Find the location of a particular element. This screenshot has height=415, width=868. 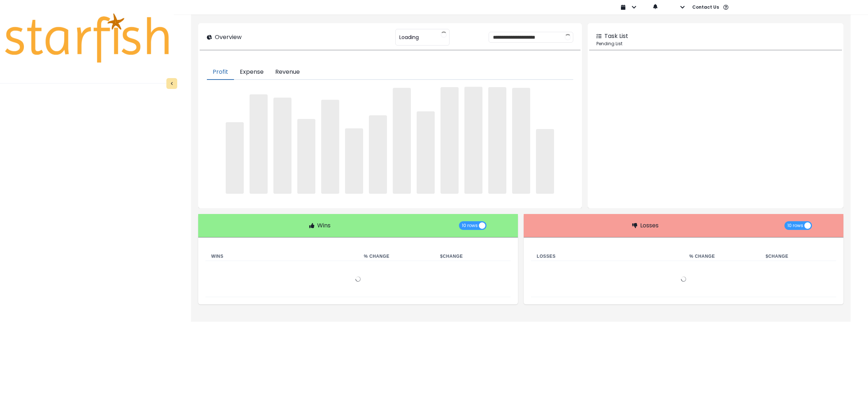

p: Overview is located at coordinates (228, 37).